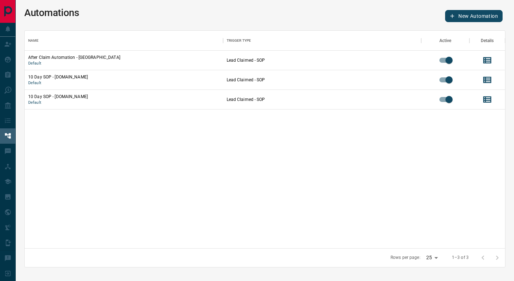 This screenshot has height=281, width=514. What do you see at coordinates (460, 258) in the screenshot?
I see `p: 1–3 of 3` at bounding box center [460, 258].